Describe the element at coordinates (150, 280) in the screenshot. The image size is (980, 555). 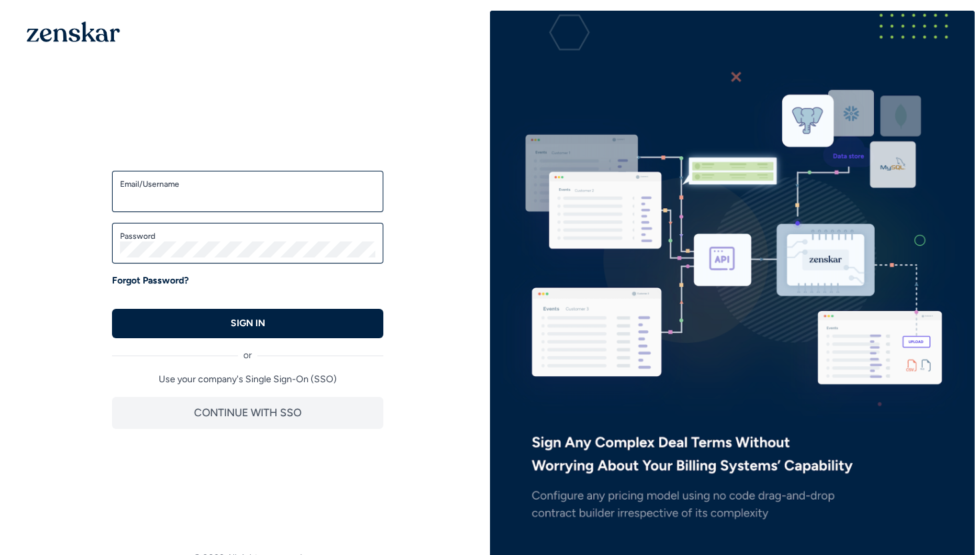
I see `p: Forgot Password?` at that location.